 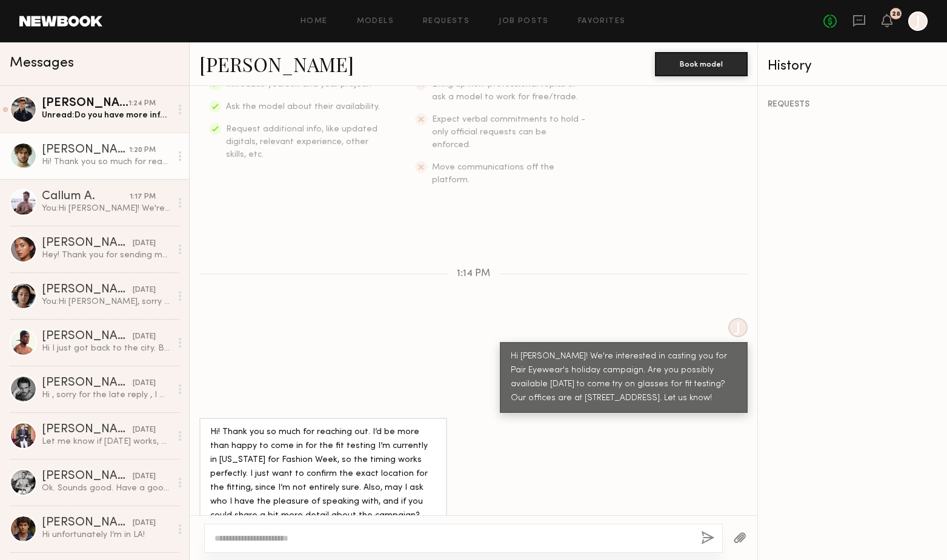 I want to click on span: Messages, so click(x=42, y=63).